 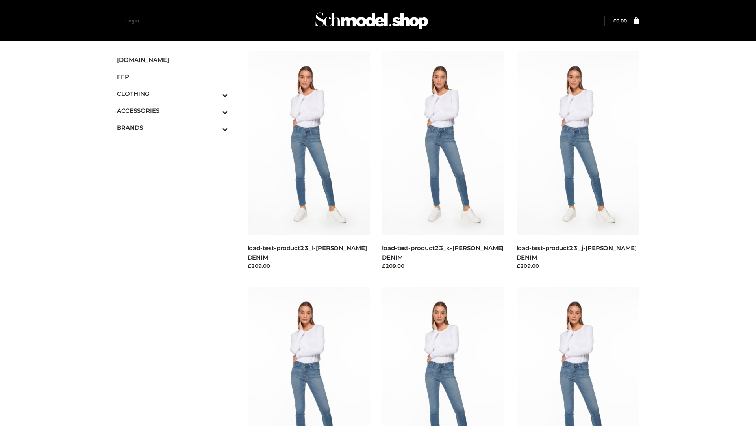 I want to click on a: CLOTHINGToggle Submenu, so click(x=173, y=93).